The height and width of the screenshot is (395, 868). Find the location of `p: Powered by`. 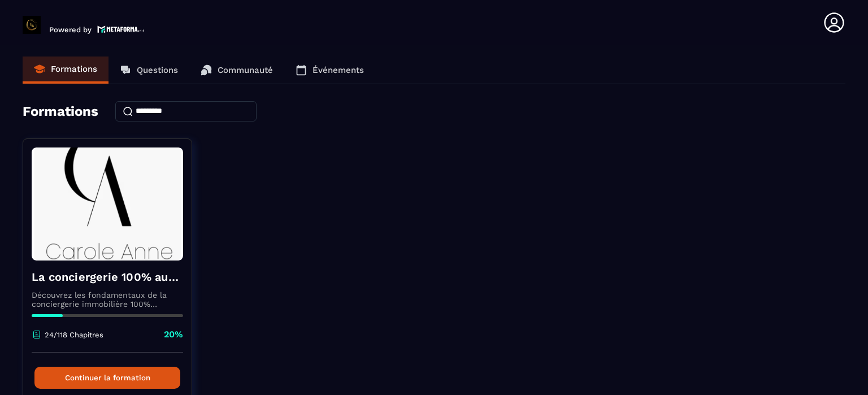

p: Powered by is located at coordinates (70, 29).